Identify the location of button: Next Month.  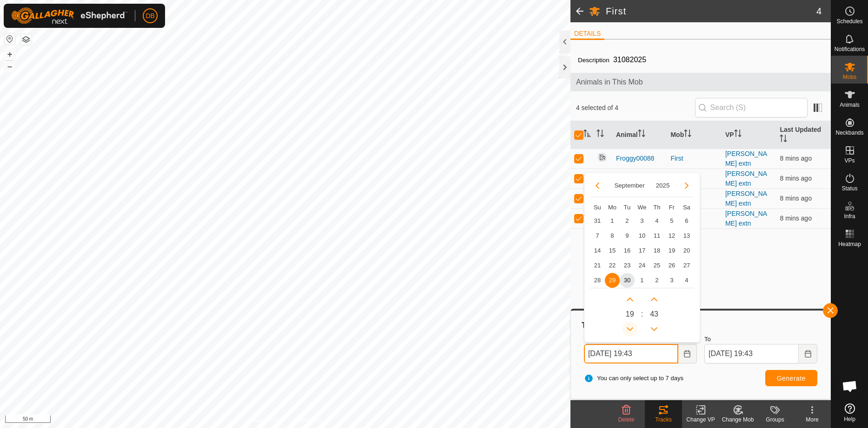
(687, 186).